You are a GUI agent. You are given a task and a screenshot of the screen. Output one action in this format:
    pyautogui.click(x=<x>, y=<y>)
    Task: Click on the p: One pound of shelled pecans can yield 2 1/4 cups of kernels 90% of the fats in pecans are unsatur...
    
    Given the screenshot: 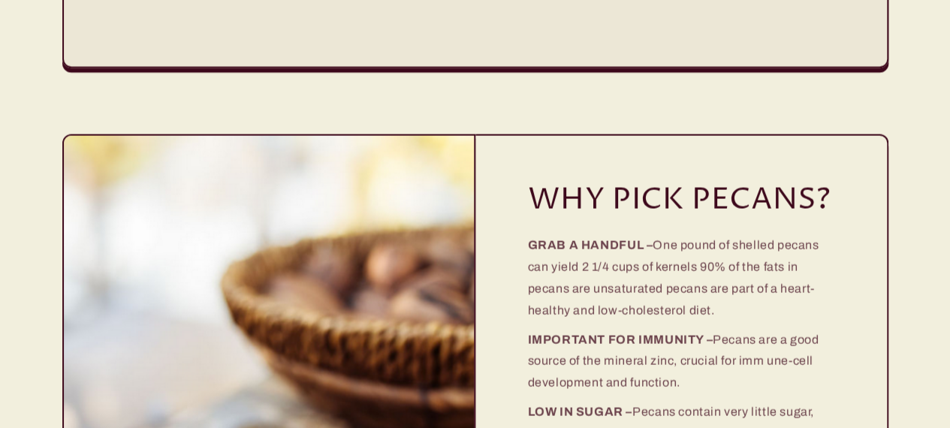 What is the action you would take?
    pyautogui.click(x=681, y=278)
    